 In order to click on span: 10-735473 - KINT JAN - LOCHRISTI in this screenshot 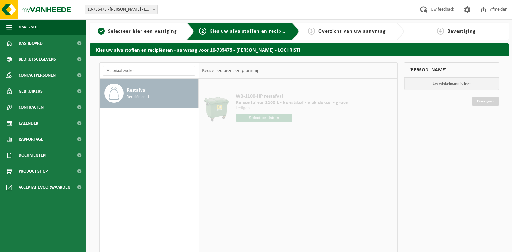, I will do `click(121, 10)`.